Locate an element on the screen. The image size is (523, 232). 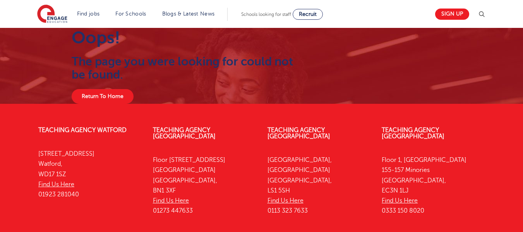
a: Find jobs is located at coordinates (88, 14).